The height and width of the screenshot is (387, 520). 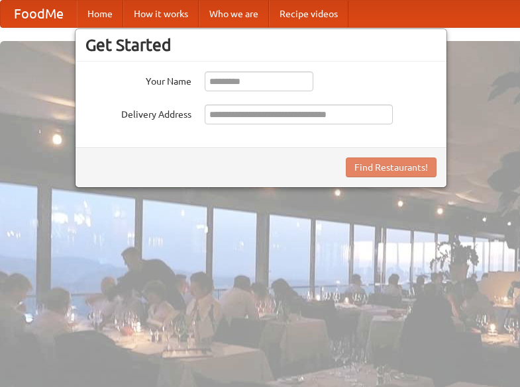 What do you see at coordinates (234, 14) in the screenshot?
I see `a: Who we are` at bounding box center [234, 14].